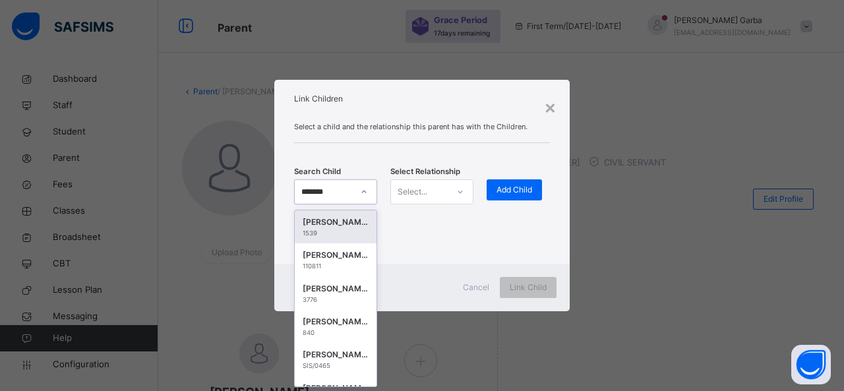  What do you see at coordinates (412, 192) in the screenshot?
I see `div: Select...` at bounding box center [412, 192].